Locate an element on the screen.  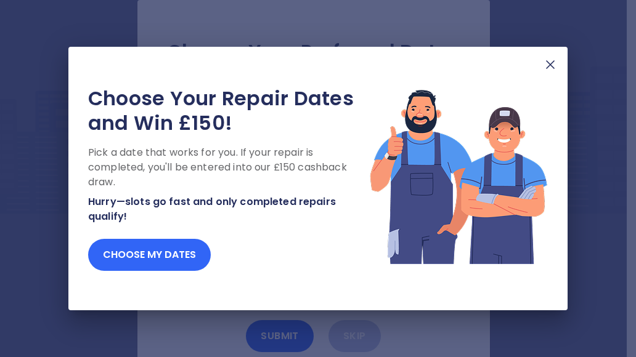
img: Lottery is located at coordinates (459, 176).